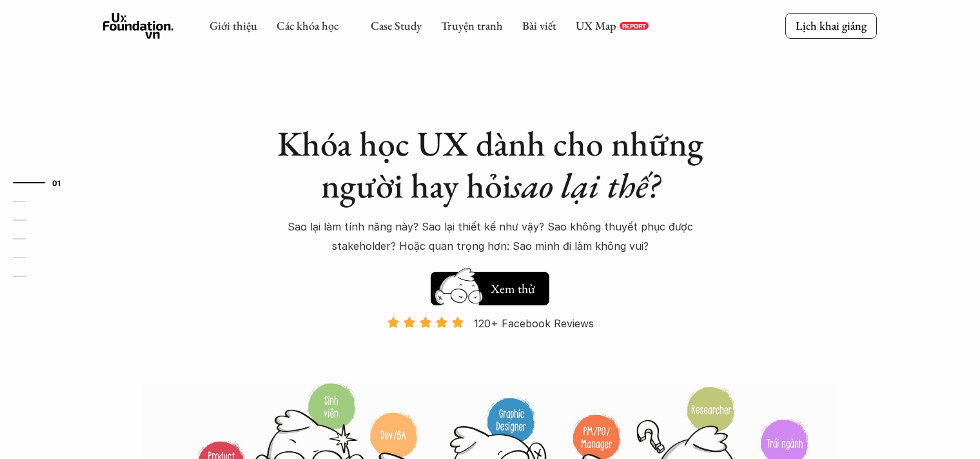 The image size is (980, 459). I want to click on a: Giới thiệu, so click(234, 25).